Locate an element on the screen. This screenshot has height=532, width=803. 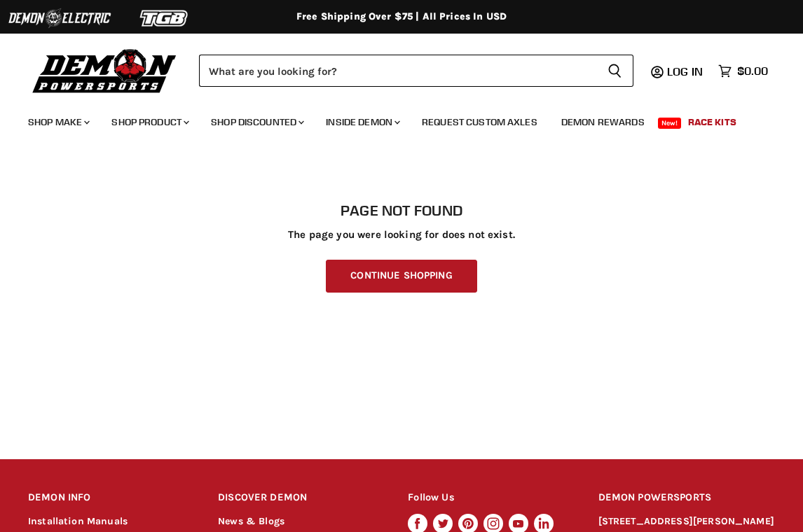
h2: DEMON POWERSPORTS is located at coordinates (687, 498).